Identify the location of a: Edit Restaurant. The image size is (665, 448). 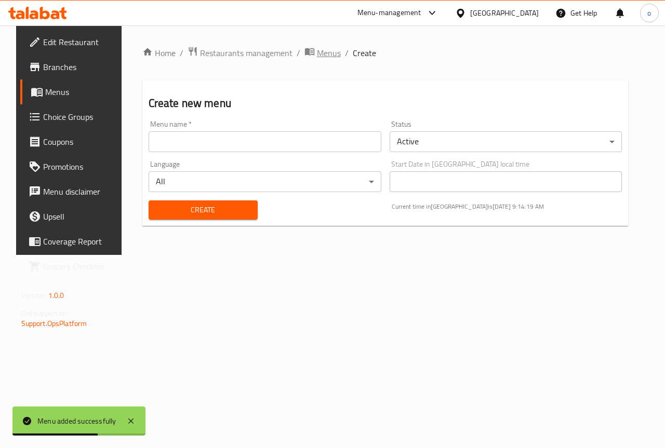
(74, 42).